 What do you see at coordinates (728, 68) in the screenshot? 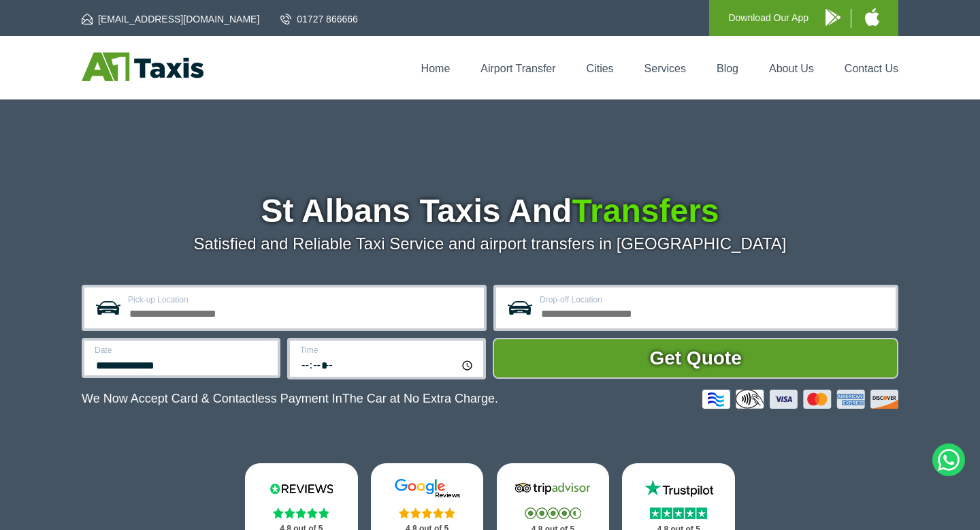
I see `a: Blog` at bounding box center [728, 68].